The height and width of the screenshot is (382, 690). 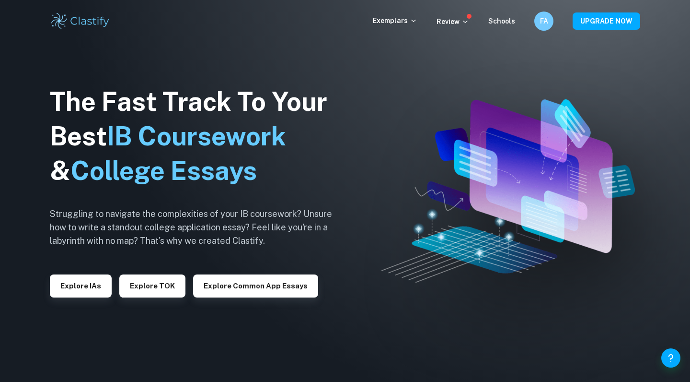 What do you see at coordinates (255, 286) in the screenshot?
I see `button: Explore Common App essays` at bounding box center [255, 286].